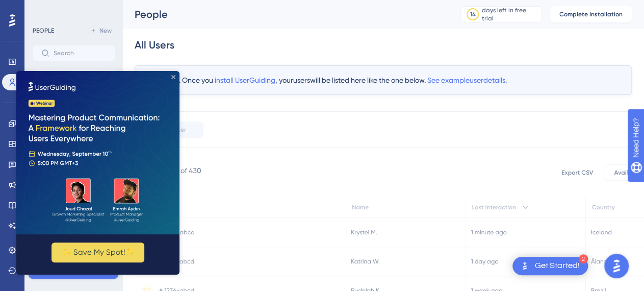 The image size is (644, 291). I want to click on div: PEOPLE, so click(44, 31).